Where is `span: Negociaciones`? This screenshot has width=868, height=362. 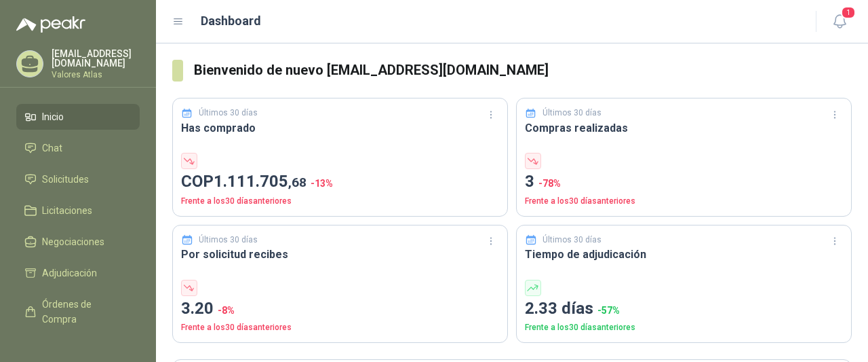 span: Negociaciones is located at coordinates (73, 241).